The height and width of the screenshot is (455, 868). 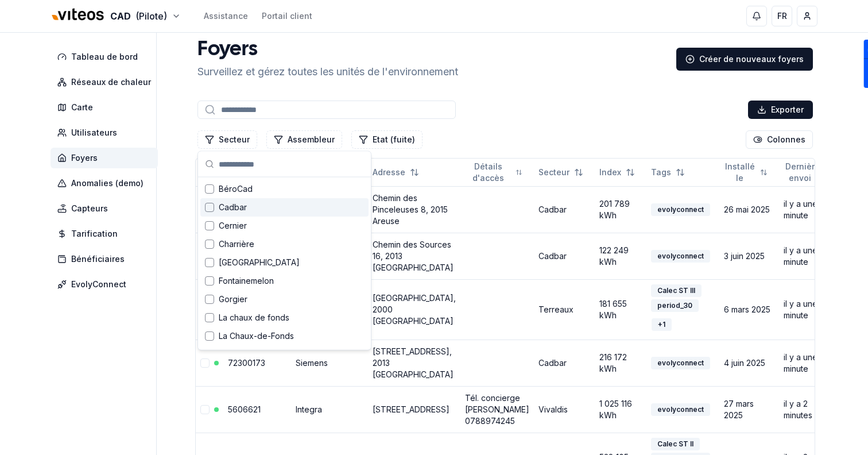 What do you see at coordinates (749, 209) in the screenshot?
I see `td: 26 mai 2025` at bounding box center [749, 209].